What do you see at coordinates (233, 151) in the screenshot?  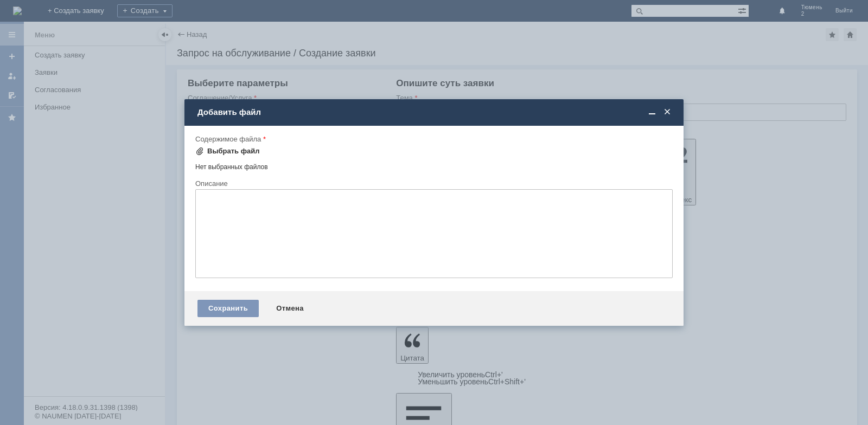 I see `div: Выбрать файл` at bounding box center [233, 151].